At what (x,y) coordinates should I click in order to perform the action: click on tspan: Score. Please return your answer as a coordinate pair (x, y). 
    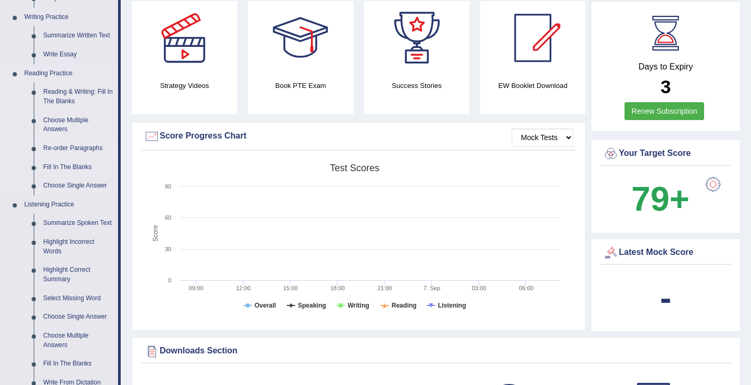
    Looking at the image, I should click on (155, 233).